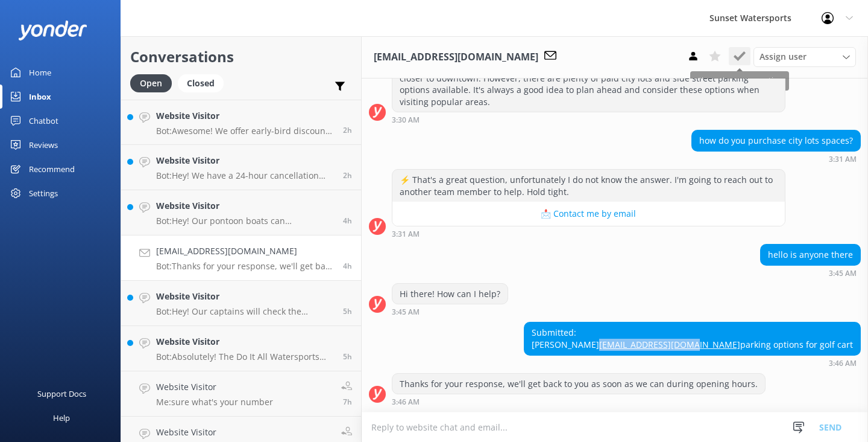 Image resolution: width=868 pixels, height=442 pixels. What do you see at coordinates (241, 348) in the screenshot?
I see `a: Website VisitorBot:Absolutely! The Do It All Watersports Package is what you're looking for. It i...` at bounding box center [241, 348].